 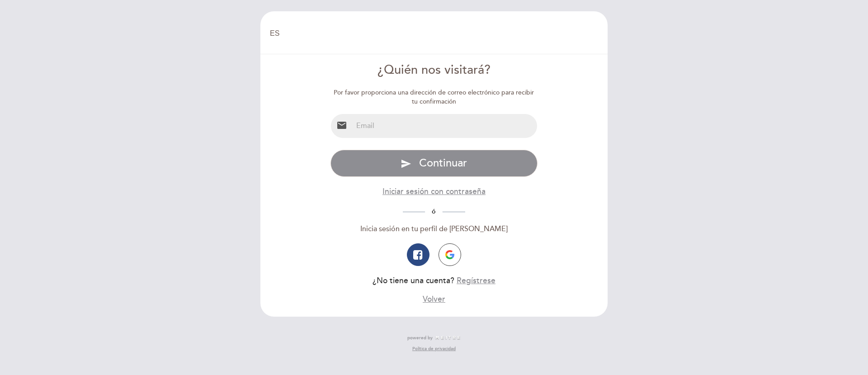 I want to click on a: powered by, so click(x=434, y=338).